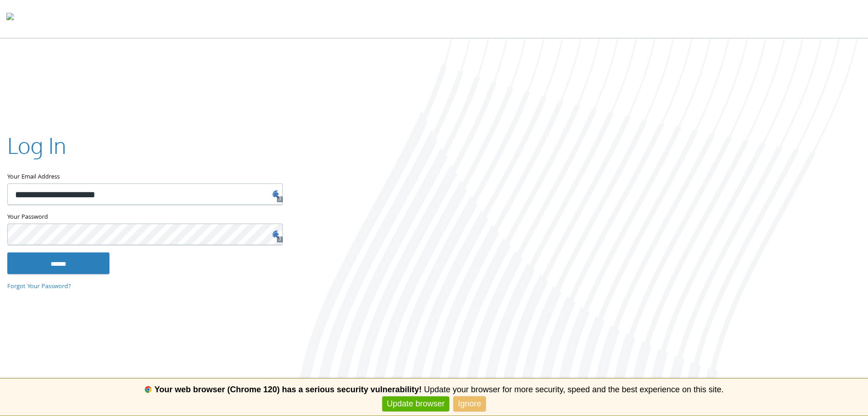 This screenshot has height=416, width=868. Describe the element at coordinates (469, 403) in the screenshot. I see `a: Ignore` at that location.